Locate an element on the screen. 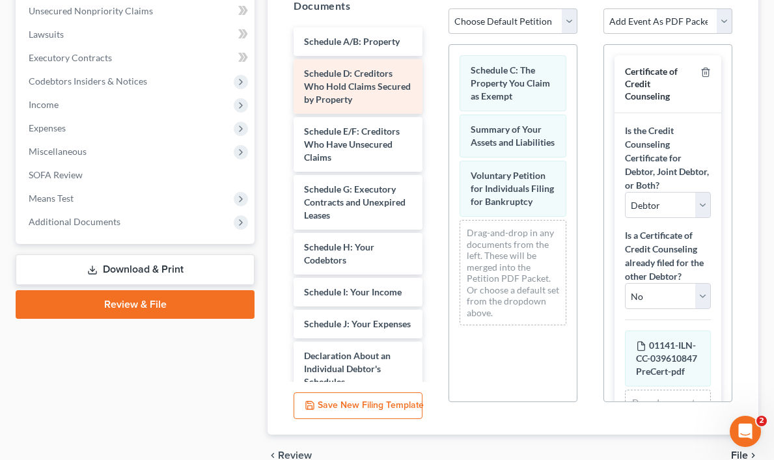  span: Lawsuits is located at coordinates (46, 34).